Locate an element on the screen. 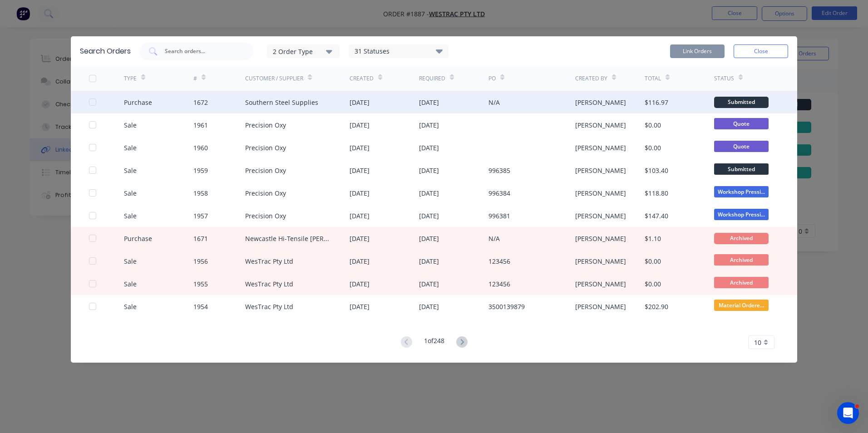  div: 1961 is located at coordinates (201, 125).